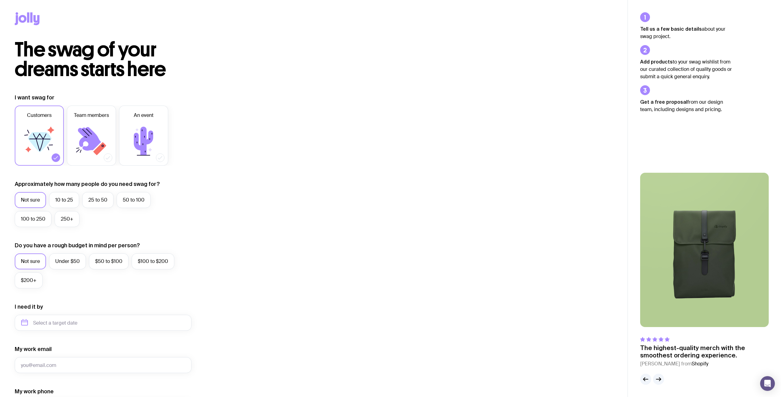  Describe the element at coordinates (700, 364) in the screenshot. I see `span: Shopify` at that location.